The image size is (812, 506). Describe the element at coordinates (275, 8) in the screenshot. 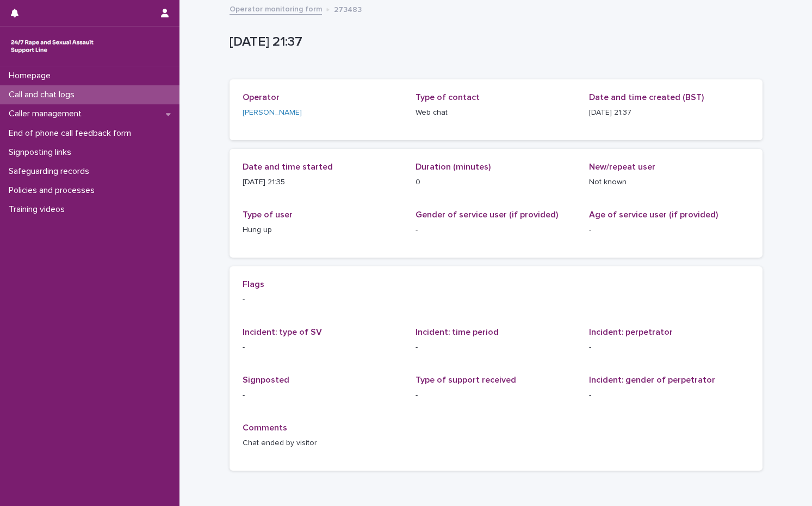

I see `a: Operator monitoring form` at that location.